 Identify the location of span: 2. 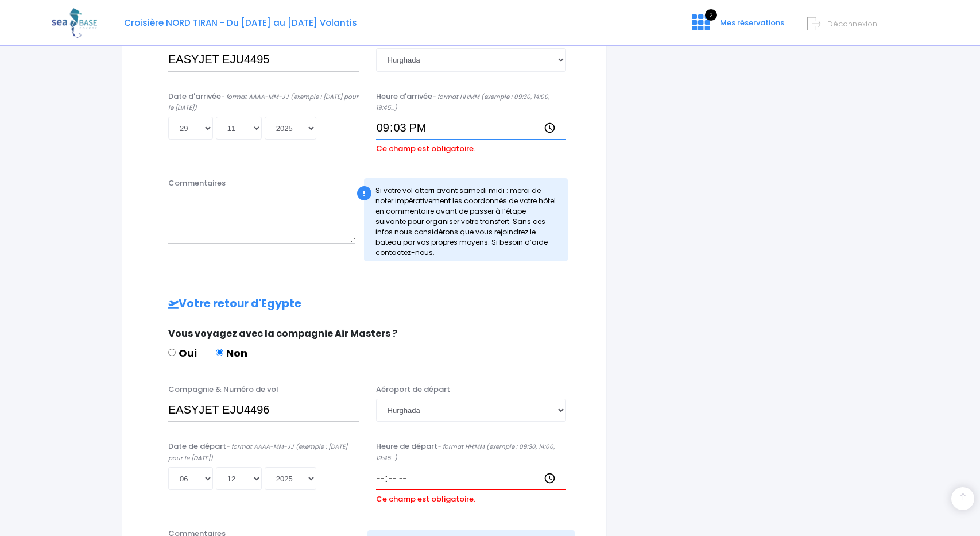
(711, 15).